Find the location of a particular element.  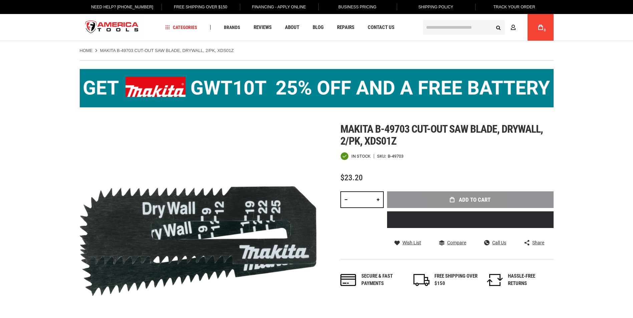

img: payments is located at coordinates (348, 280).